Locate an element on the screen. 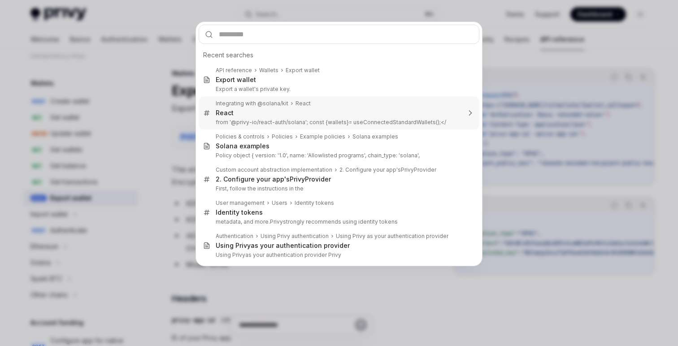  div: as your authentication provider is located at coordinates (282, 246).